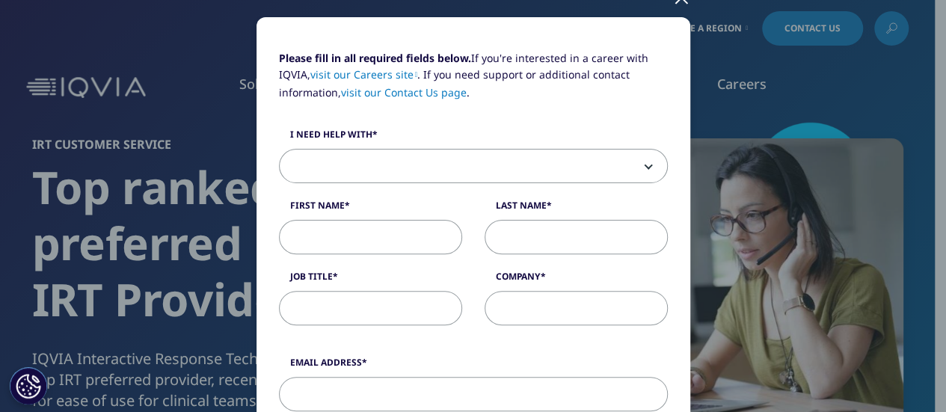 The image size is (946, 412). What do you see at coordinates (28, 386) in the screenshot?
I see `button: Cookies Settings` at bounding box center [28, 386].